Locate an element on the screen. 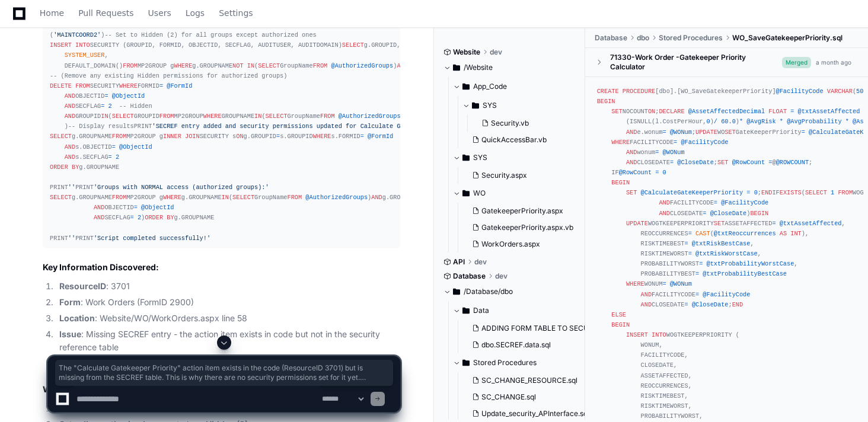 The image size is (868, 422). div: a month ago is located at coordinates (834, 62).